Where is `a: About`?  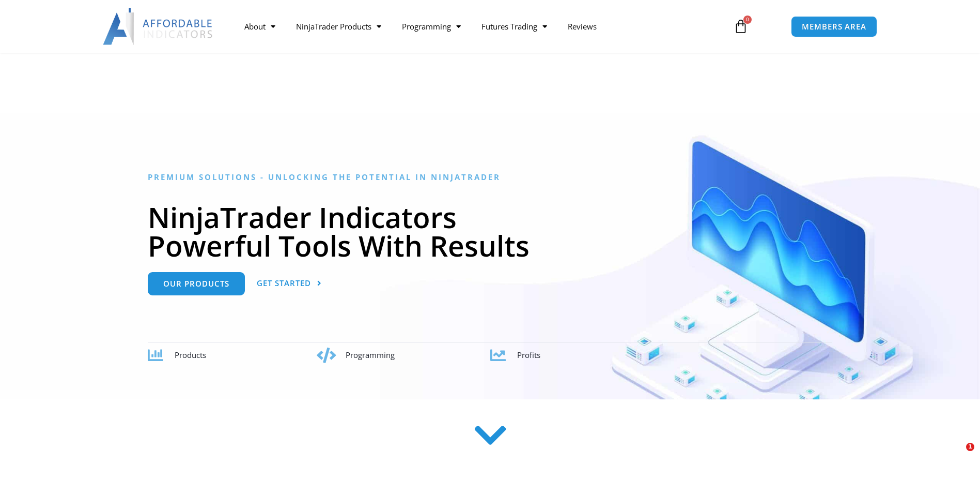
a: About is located at coordinates (260, 27).